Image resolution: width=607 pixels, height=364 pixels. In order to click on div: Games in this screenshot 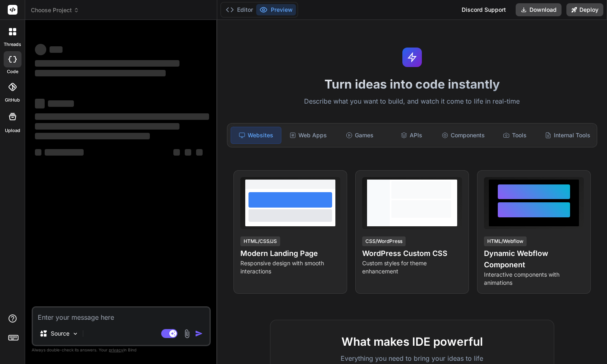, I will do `click(360, 135)`.